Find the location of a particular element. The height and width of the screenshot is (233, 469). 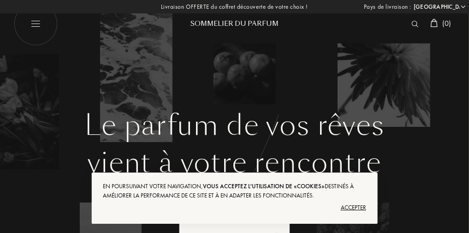

img: burger_white.png is located at coordinates (36, 24).